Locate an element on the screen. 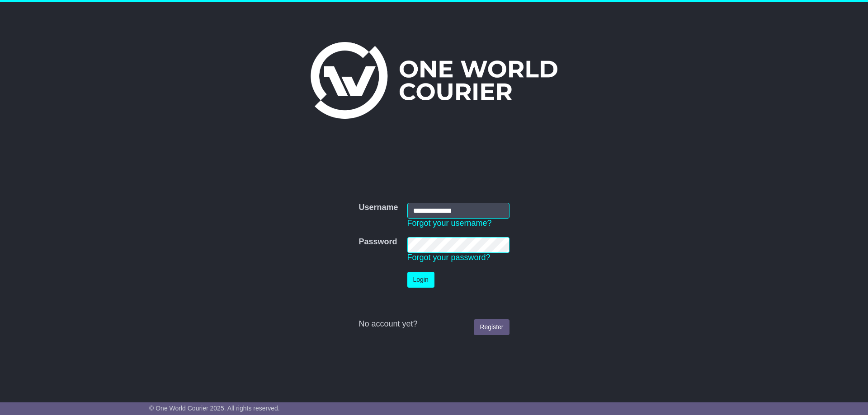  label: Password is located at coordinates (377, 242).